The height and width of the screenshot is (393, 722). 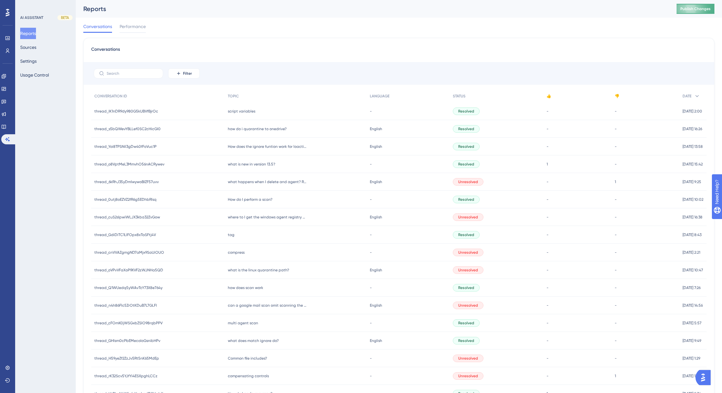 What do you see at coordinates (111, 96) in the screenshot?
I see `span: CONVERSATION ID` at bounding box center [111, 96].